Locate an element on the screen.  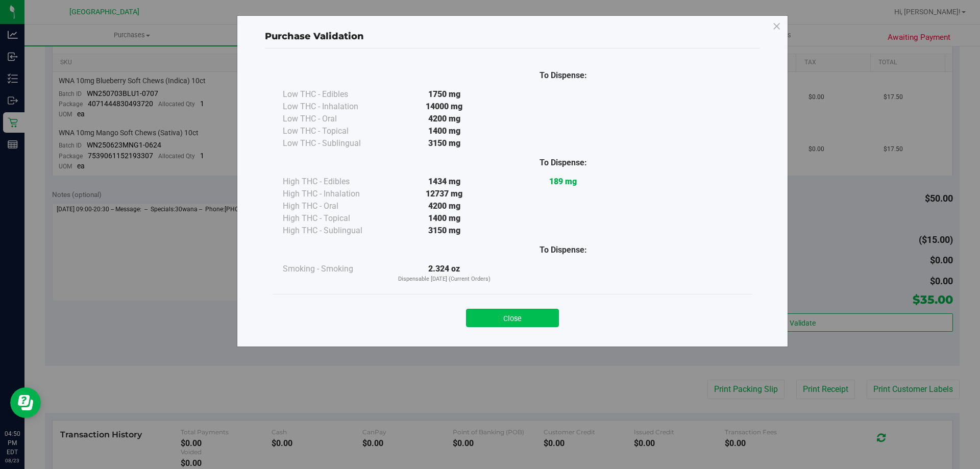
div: Low THC - Inhalation is located at coordinates (334, 107).